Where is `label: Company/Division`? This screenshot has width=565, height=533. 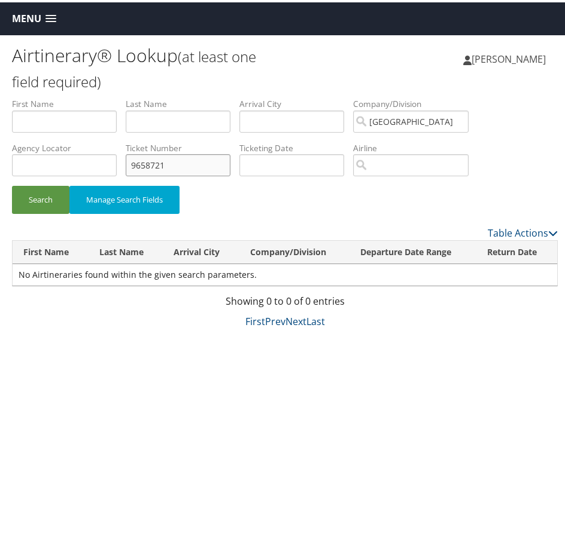
label: Company/Division is located at coordinates (415, 102).